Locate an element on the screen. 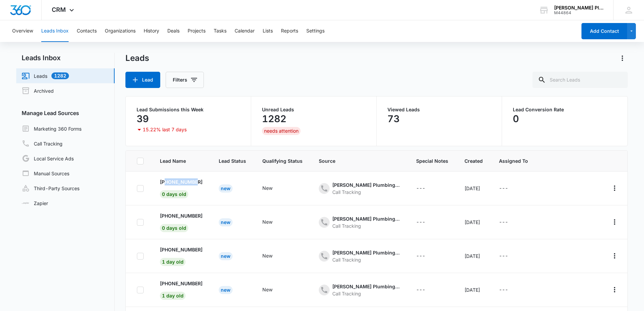 This screenshot has height=311, width=644. a: Leads1282 is located at coordinates (45, 76).